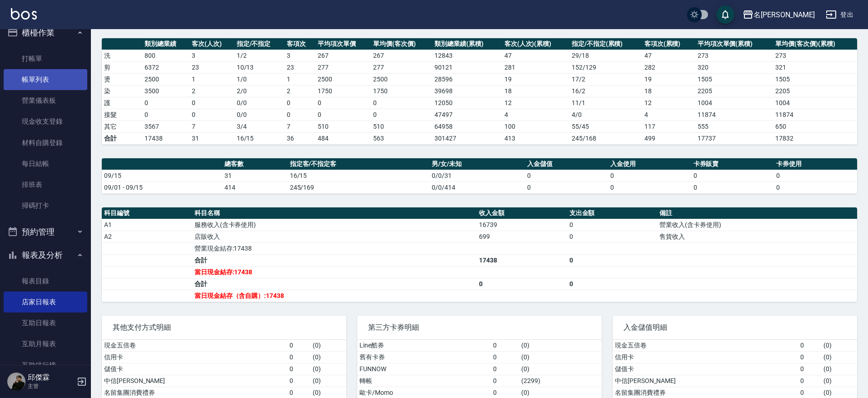 The height and width of the screenshot is (398, 868). What do you see at coordinates (16, 381) in the screenshot?
I see `img: Person` at bounding box center [16, 381].